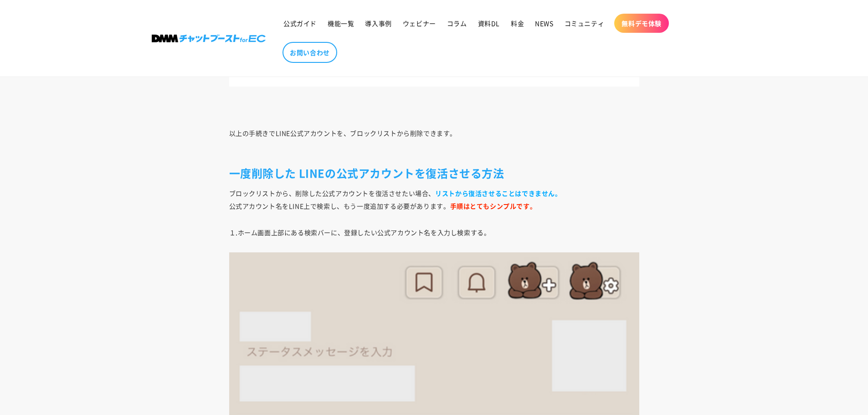  I want to click on strong: リストから復活させることはできません。, so click(498, 193).